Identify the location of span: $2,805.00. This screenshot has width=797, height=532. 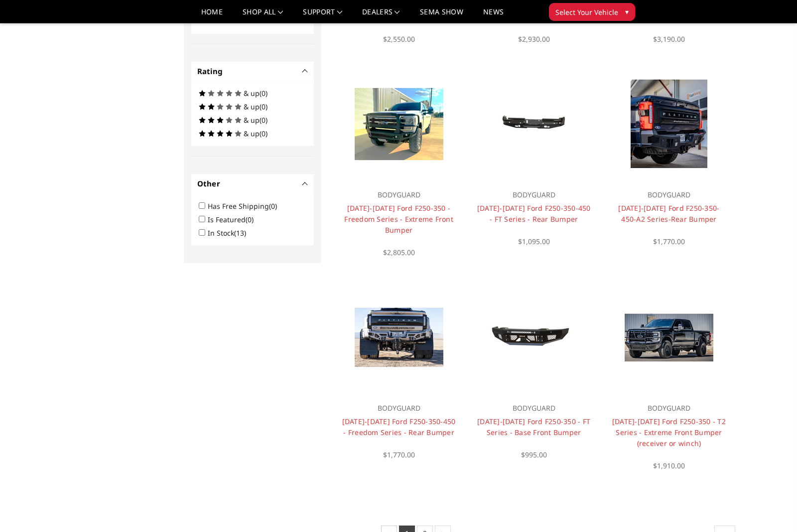
(398, 252).